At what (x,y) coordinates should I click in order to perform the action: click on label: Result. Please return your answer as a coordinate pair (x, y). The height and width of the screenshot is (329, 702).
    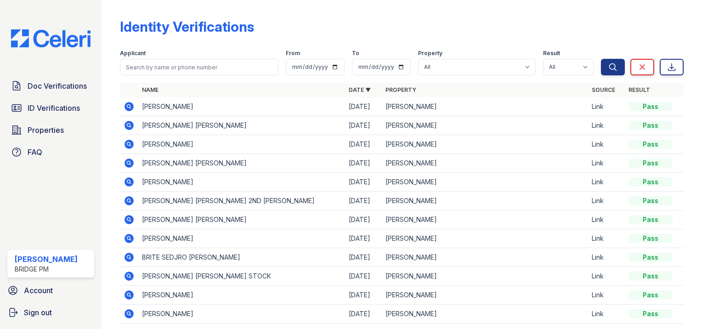
    Looking at the image, I should click on (551, 53).